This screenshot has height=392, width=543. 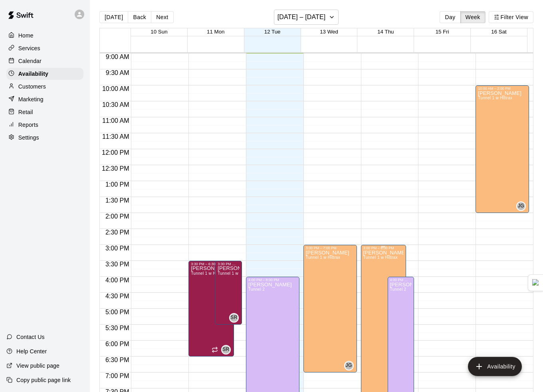 What do you see at coordinates (503, 88) in the screenshot?
I see `div: 10:00 AM – 2:00 PM` at bounding box center [503, 88].